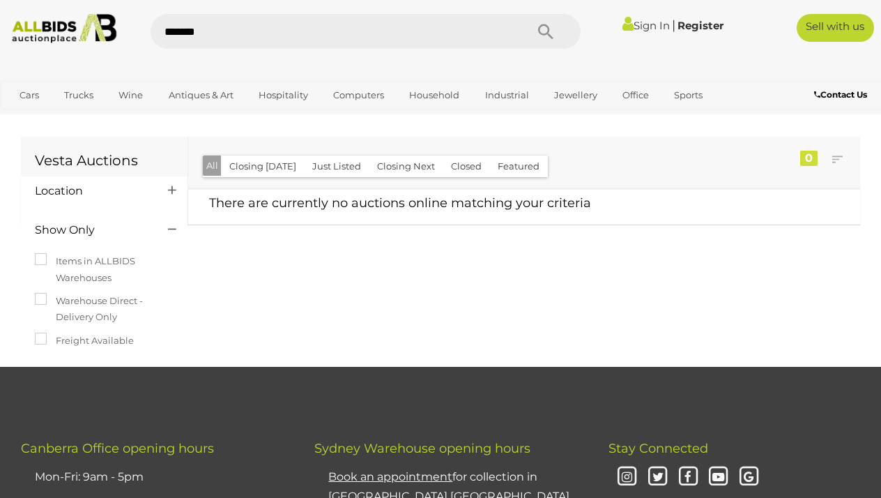 The image size is (881, 498). Describe the element at coordinates (636, 95) in the screenshot. I see `a: Office` at that location.